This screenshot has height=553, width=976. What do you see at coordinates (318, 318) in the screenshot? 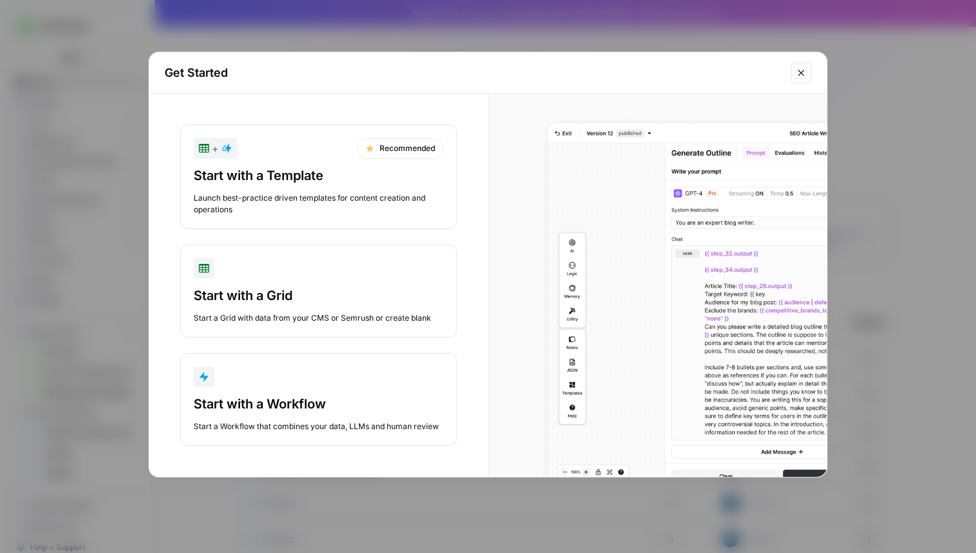
I see `div: Start a Grid with data from your CMS or Semrush or create blank` at bounding box center [318, 318].